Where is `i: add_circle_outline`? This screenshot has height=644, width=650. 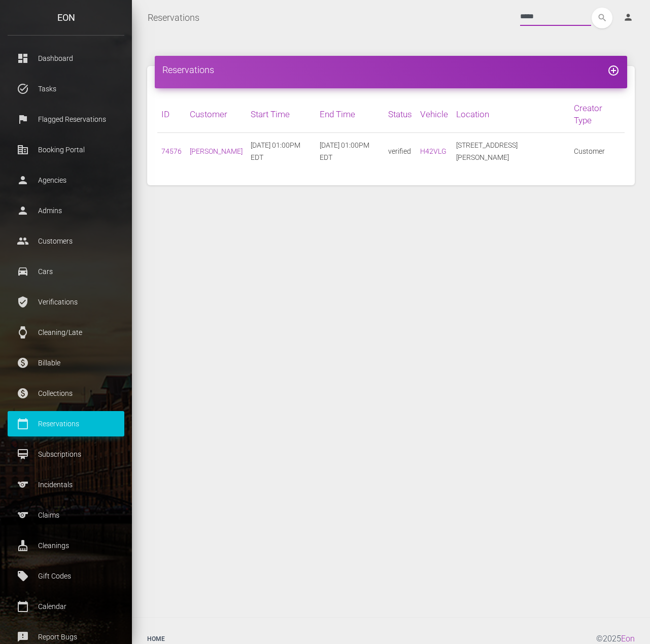
i: add_circle_outline is located at coordinates (614, 70).